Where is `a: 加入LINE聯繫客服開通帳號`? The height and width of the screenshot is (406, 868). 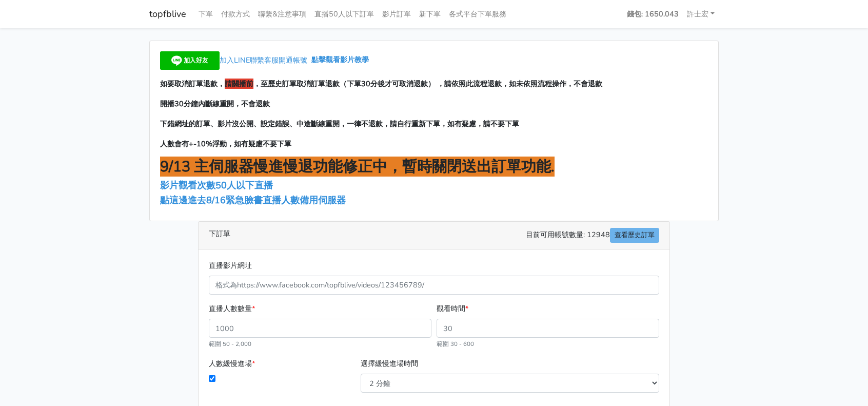
a: 加入LINE聯繫客服開通帳號 is located at coordinates (236, 60).